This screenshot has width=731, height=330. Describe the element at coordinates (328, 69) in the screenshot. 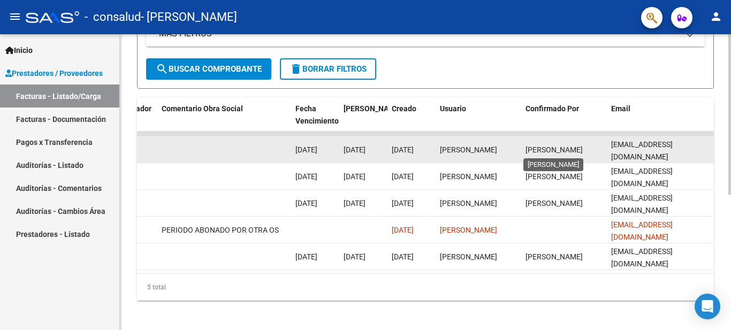

I see `button: Borrar Filtros` at that location.